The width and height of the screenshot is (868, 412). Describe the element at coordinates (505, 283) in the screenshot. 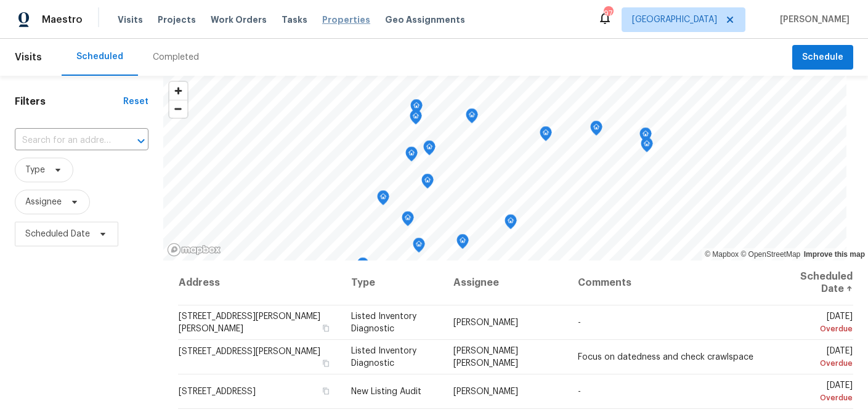

I see `th: Assignee` at that location.